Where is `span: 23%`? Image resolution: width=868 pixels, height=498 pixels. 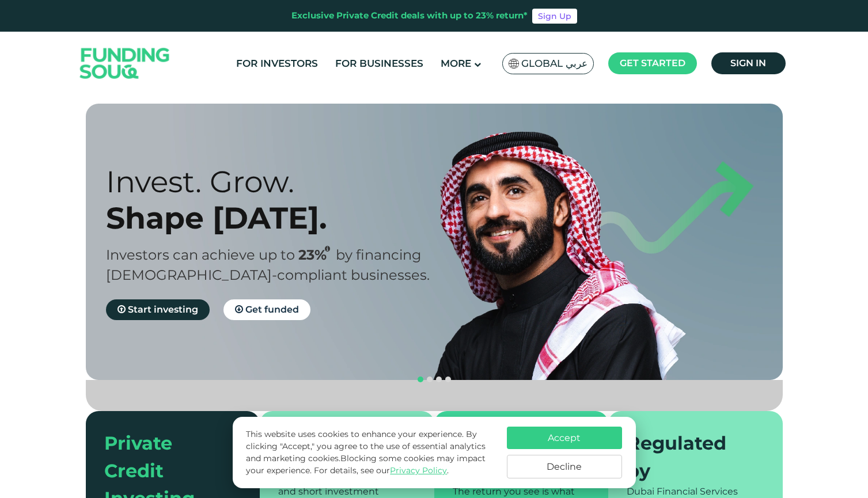 span: 23% is located at coordinates (317, 254).